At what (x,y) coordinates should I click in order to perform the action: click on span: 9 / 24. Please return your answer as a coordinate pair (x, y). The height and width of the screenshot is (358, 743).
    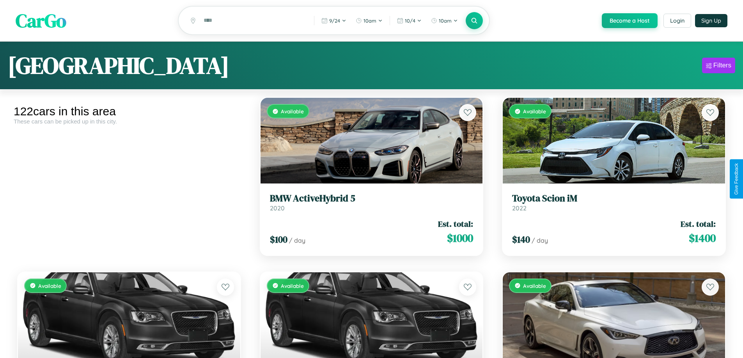
    Looking at the image, I should click on (335, 21).